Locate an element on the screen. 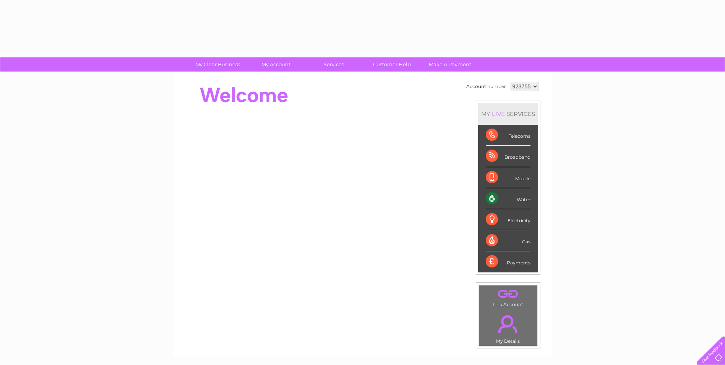 The image size is (725, 365). div: Gas is located at coordinates (508, 240).